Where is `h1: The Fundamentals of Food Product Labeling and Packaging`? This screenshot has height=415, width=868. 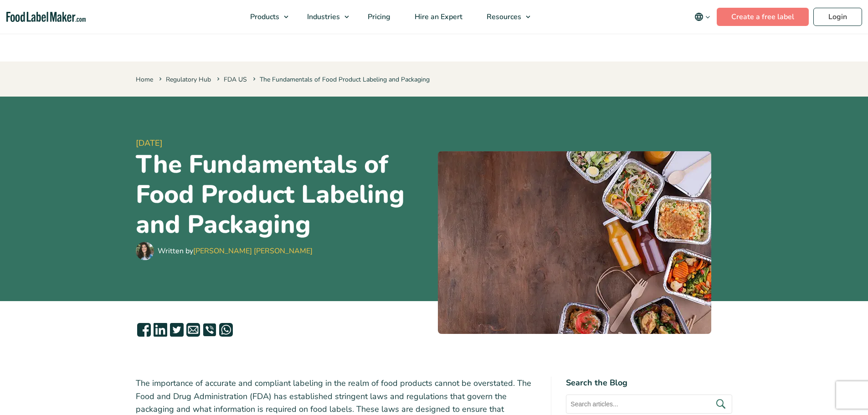
h1: The Fundamentals of Food Product Labeling and Packaging is located at coordinates (283, 195).